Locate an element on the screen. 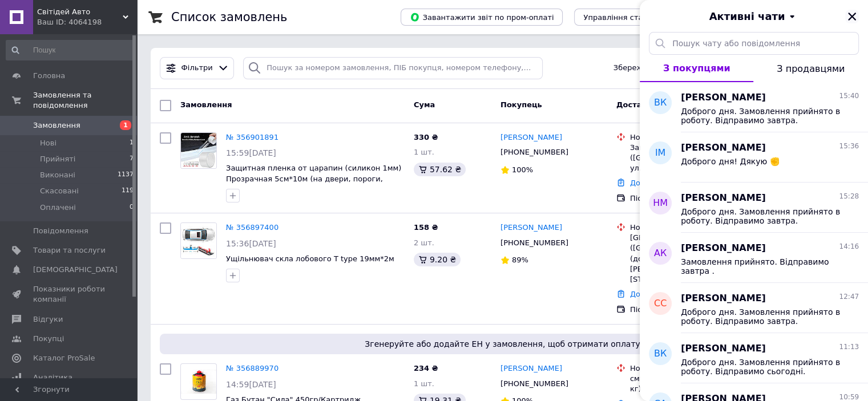 This screenshot has height=401, width=868. span: Згенеруйте або додайте ЕН у замовлення, щоб отримати оплату is located at coordinates (503, 344).